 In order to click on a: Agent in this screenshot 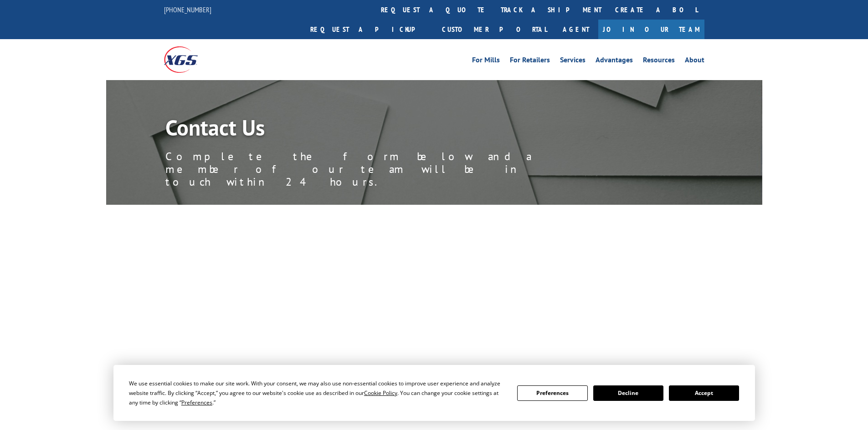, I will do `click(576, 30)`.